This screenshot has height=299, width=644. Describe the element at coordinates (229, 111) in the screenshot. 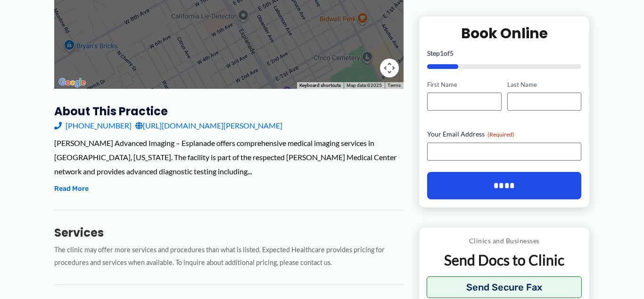

I see `h3: About this practice` at that location.